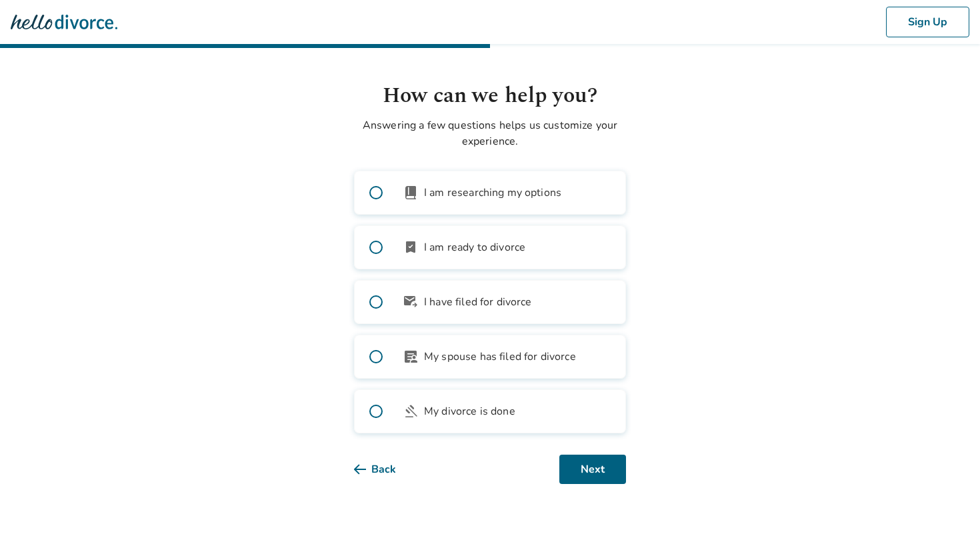 Image resolution: width=980 pixels, height=544 pixels. I want to click on span: My divorce is done, so click(469, 411).